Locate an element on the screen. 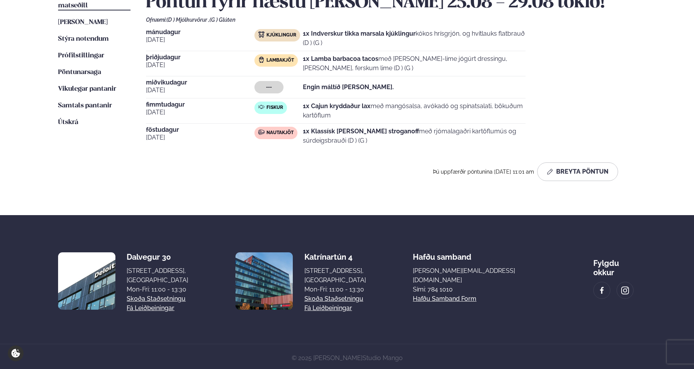  span: Fiskur is located at coordinates (275, 108).